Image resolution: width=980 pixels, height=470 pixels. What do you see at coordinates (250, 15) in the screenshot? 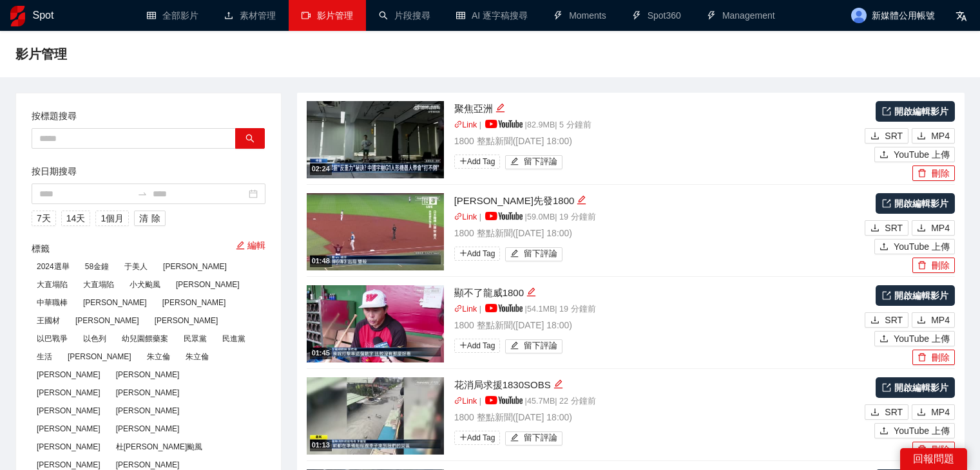
I see `a: upload素材管理` at bounding box center [250, 15].